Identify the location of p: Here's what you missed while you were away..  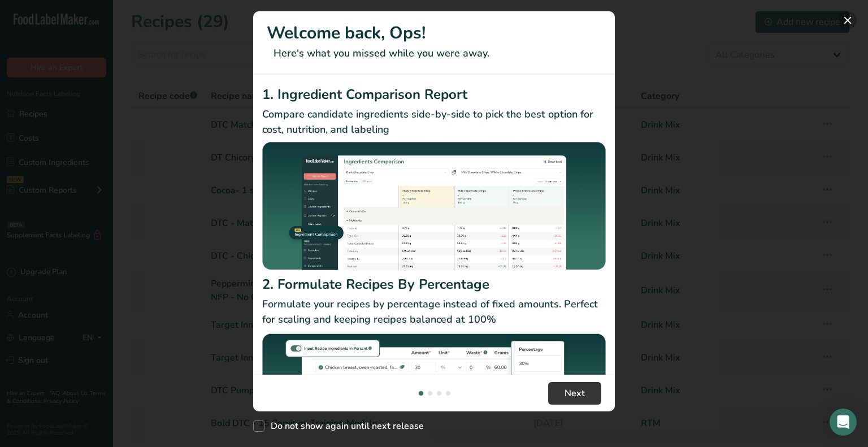
(434, 53).